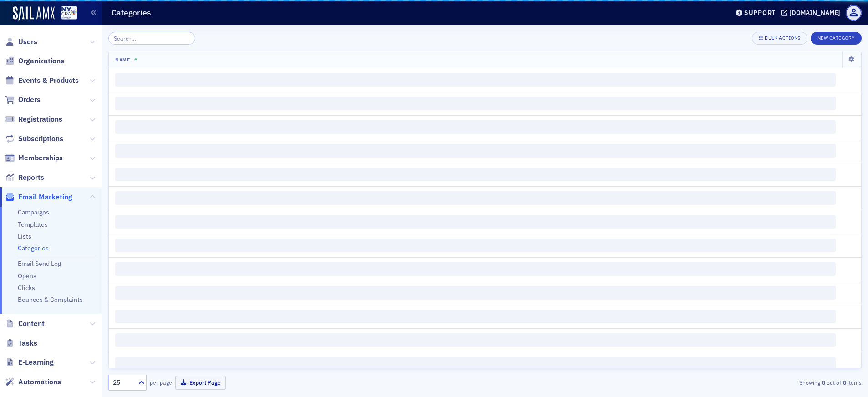 Image resolution: width=868 pixels, height=397 pixels. I want to click on div: Bulk Actions, so click(782, 38).